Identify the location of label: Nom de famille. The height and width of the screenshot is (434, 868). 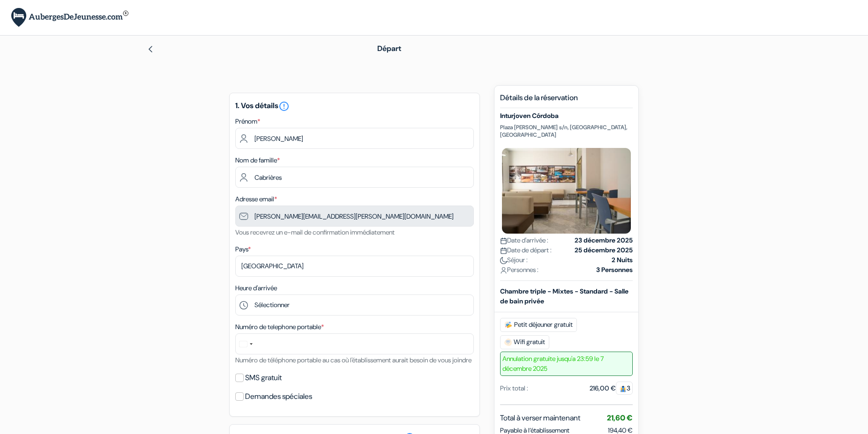
(257, 160).